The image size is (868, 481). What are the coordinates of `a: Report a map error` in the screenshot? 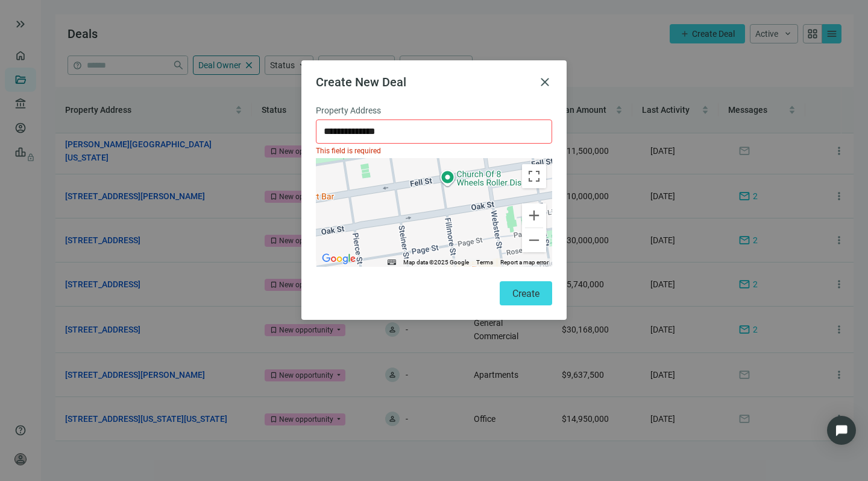 It's located at (525, 262).